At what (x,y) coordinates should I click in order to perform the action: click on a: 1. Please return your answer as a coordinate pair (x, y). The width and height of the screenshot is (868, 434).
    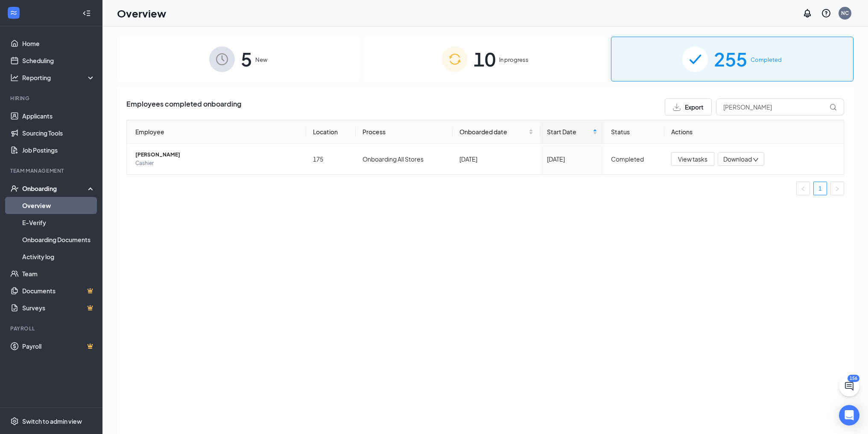
    Looking at the image, I should click on (820, 189).